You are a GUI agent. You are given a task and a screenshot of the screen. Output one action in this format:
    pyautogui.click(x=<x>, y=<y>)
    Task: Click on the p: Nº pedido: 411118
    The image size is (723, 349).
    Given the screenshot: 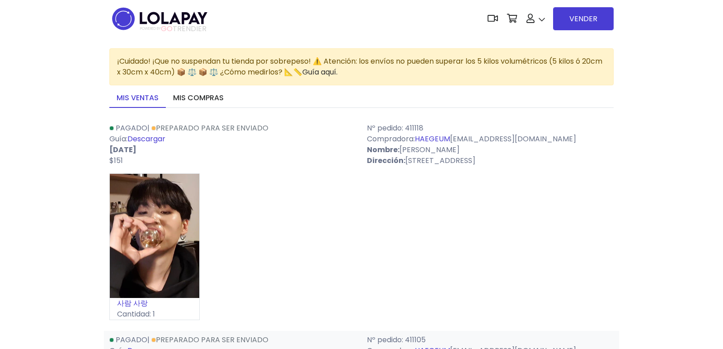 What is the action you would take?
    pyautogui.click(x=490, y=128)
    